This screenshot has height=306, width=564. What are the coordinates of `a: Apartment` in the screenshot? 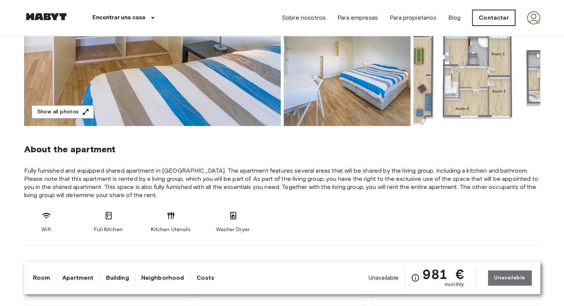 It's located at (78, 278).